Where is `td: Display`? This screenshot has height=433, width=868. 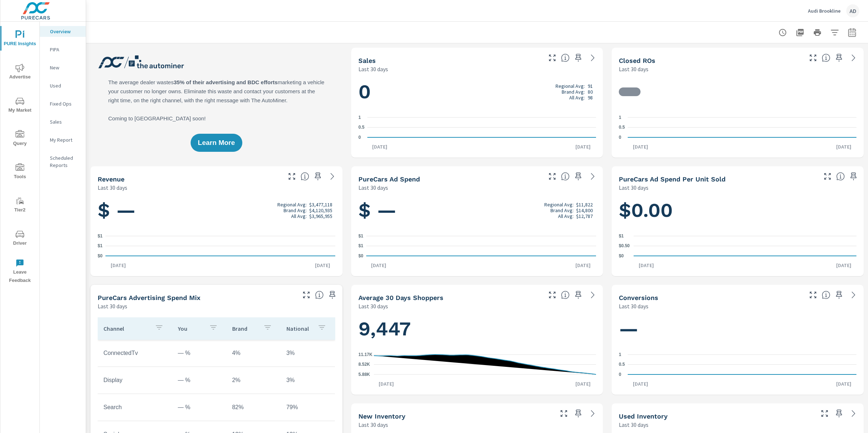 td: Display is located at coordinates (135, 380).